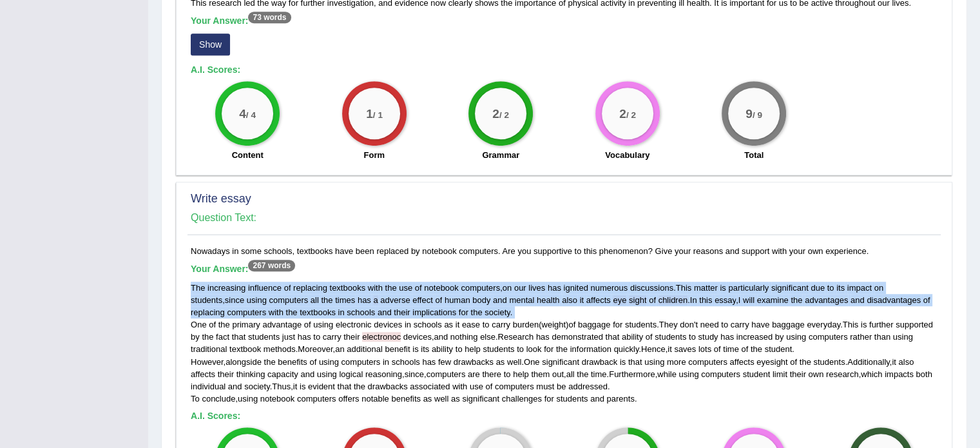  I want to click on span: it, so click(295, 386).